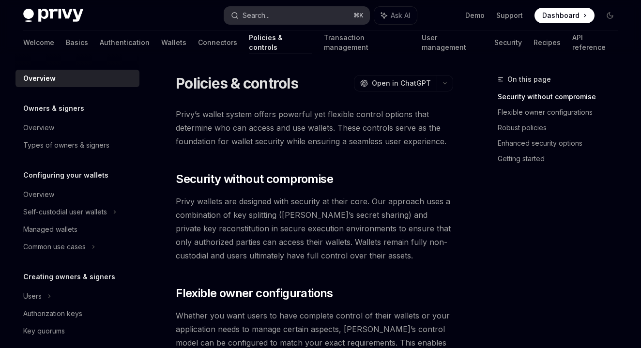 The width and height of the screenshot is (641, 348). What do you see at coordinates (297, 16) in the screenshot?
I see `button: Search...⌘K` at bounding box center [297, 16].